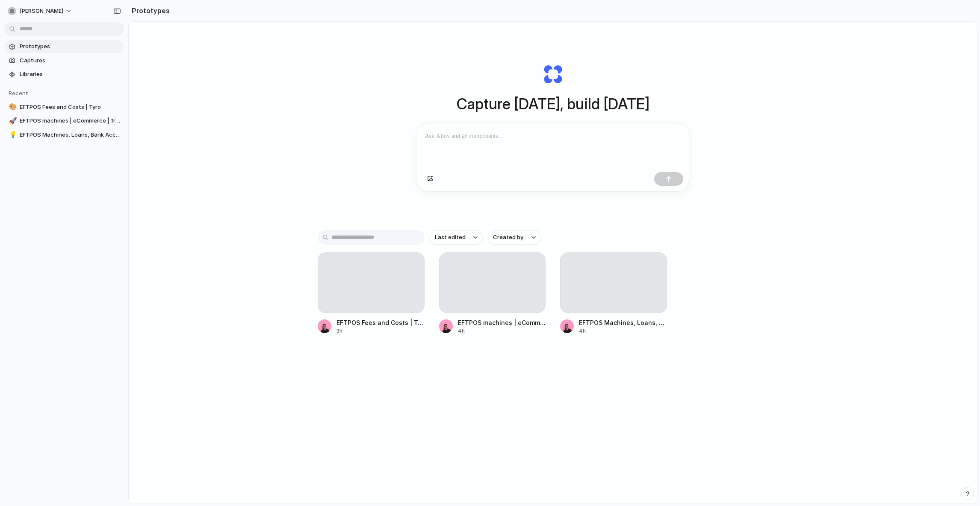 The image size is (980, 506). Describe the element at coordinates (64, 135) in the screenshot. I see `a: 💡EFTPOS Machines, Loans, Bank Account & Business eCommerce | Tyro` at that location.